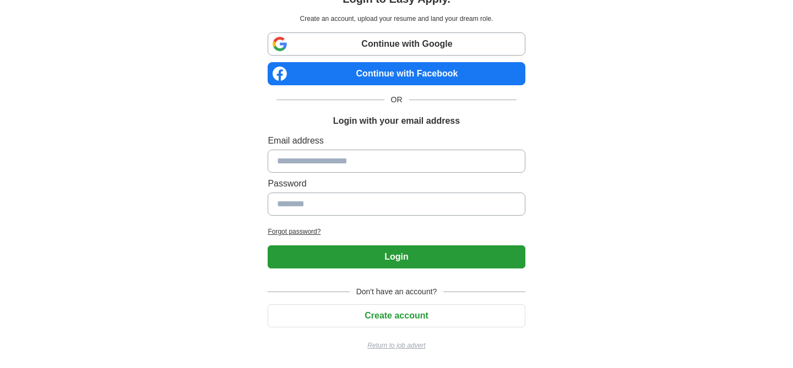  Describe the element at coordinates (396, 44) in the screenshot. I see `a: Continue with Google` at that location.